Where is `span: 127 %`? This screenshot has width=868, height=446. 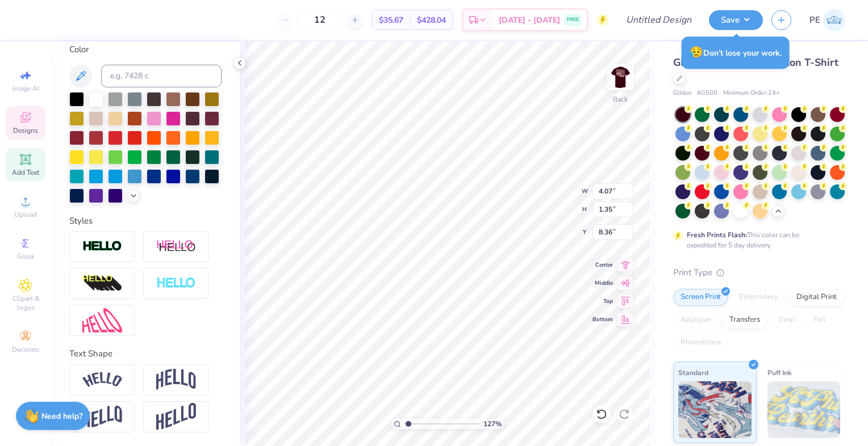 span: 127 % is located at coordinates (492, 424).